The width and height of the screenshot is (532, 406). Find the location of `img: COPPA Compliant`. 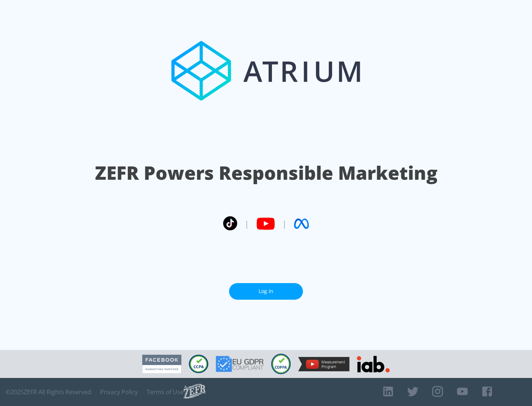

img: COPPA Compliant is located at coordinates (281, 364).